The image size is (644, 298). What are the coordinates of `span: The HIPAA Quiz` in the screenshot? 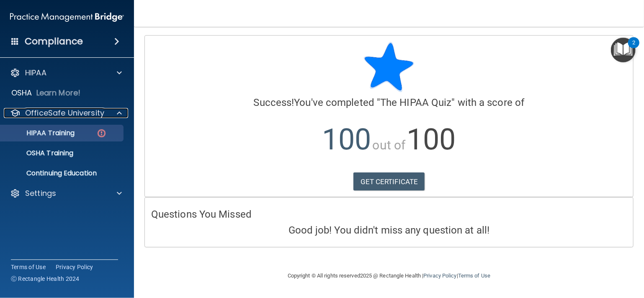 It's located at (416, 103).